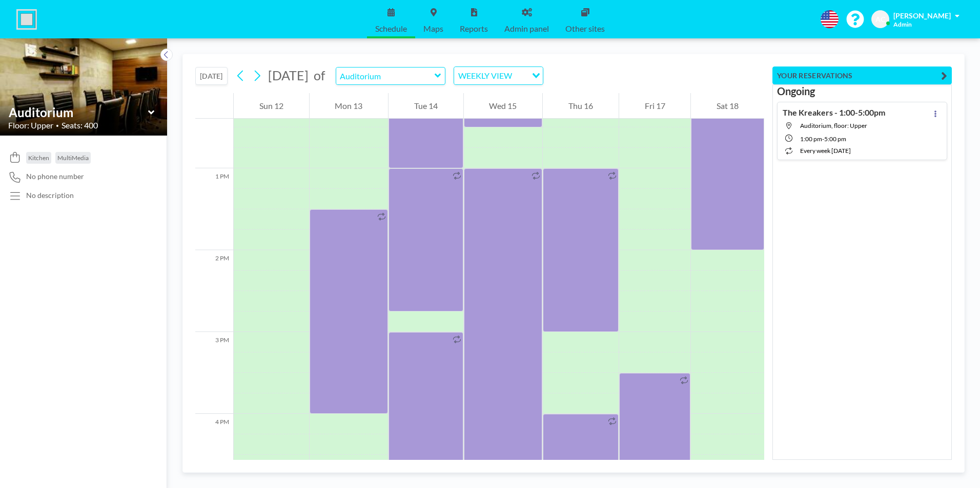 Image resolution: width=980 pixels, height=488 pixels. What do you see at coordinates (485, 76) in the screenshot?
I see `span: WEEKLY VIEW` at bounding box center [485, 76].